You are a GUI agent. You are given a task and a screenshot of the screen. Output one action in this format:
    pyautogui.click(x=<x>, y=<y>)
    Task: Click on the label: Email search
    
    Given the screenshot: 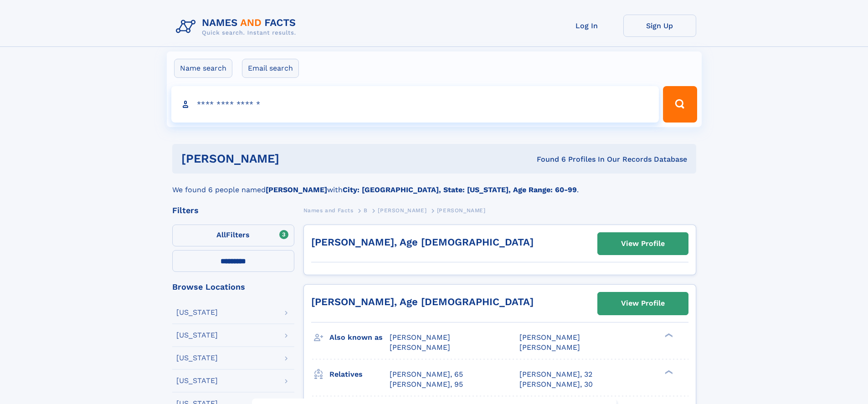 What is the action you would take?
    pyautogui.click(x=270, y=68)
    